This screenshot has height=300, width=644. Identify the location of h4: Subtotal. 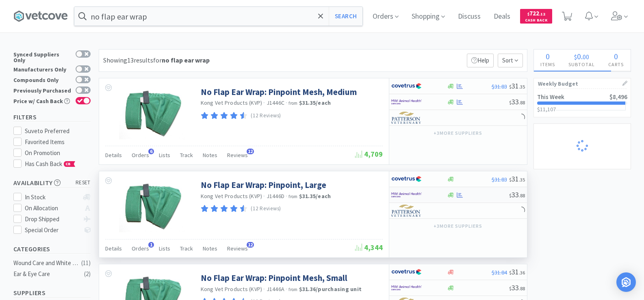
(582, 64).